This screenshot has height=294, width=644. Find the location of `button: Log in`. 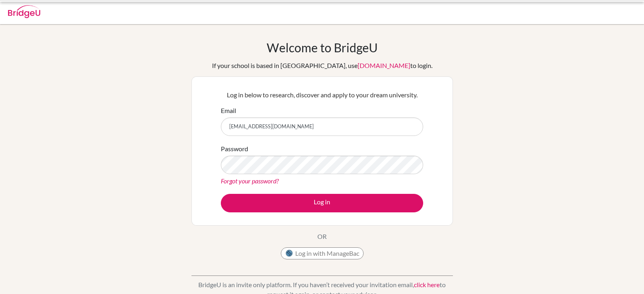

button: Log in is located at coordinates (322, 203).